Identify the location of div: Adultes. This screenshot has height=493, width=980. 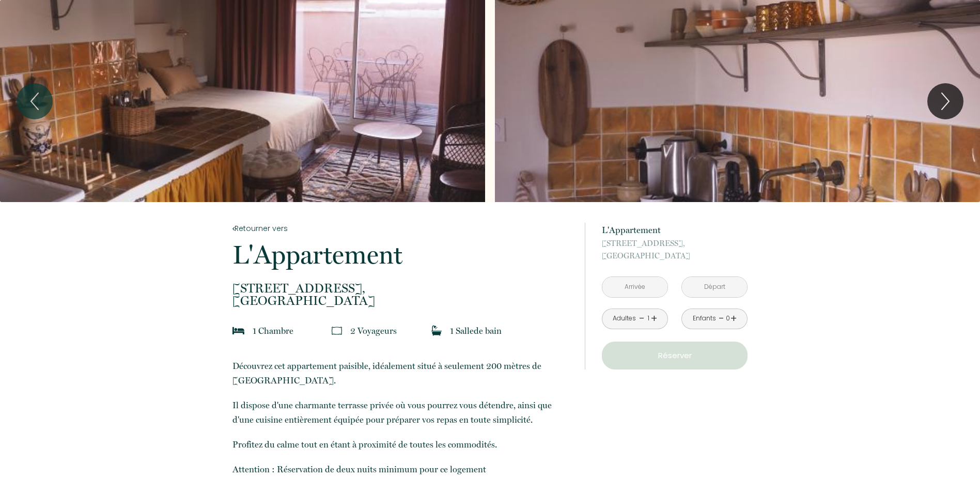
(624, 318).